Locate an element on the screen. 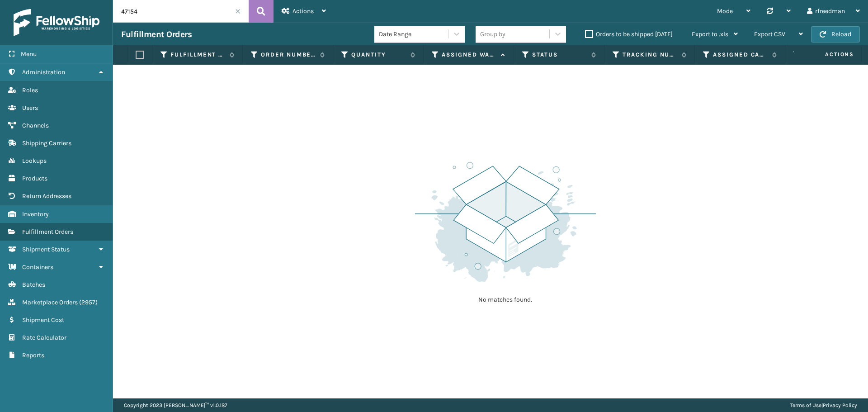 The height and width of the screenshot is (412, 868). span: Shipment Cost is located at coordinates (43, 320).